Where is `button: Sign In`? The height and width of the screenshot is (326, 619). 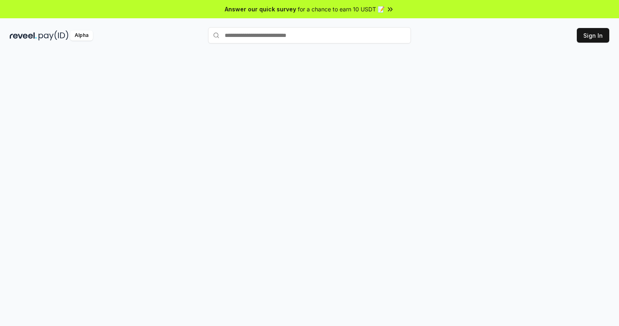
button: Sign In is located at coordinates (593, 35).